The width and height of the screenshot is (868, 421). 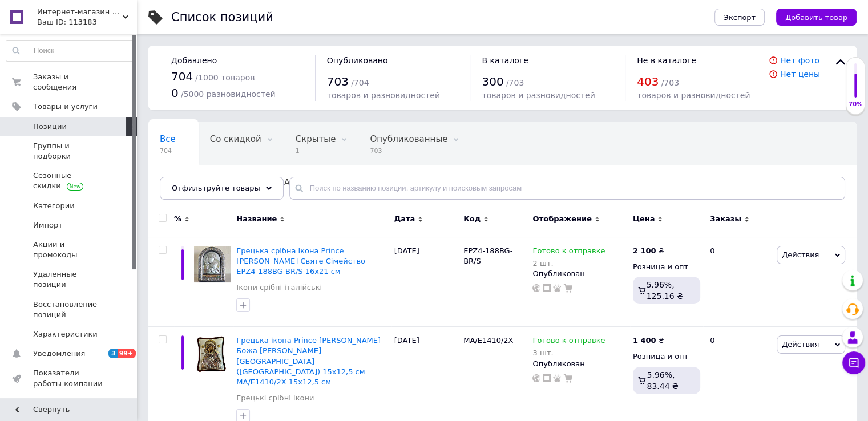 What do you see at coordinates (816, 17) in the screenshot?
I see `span: Добавить товар` at bounding box center [816, 17].